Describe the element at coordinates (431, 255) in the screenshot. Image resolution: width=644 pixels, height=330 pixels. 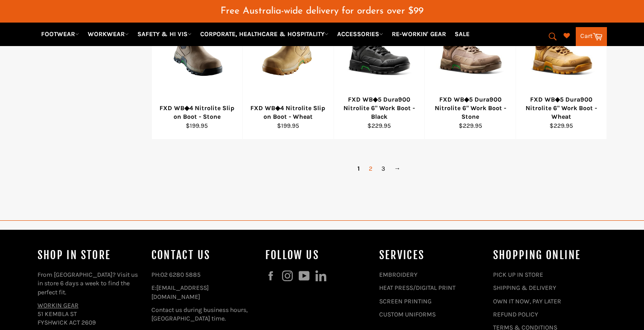
I see `h4: services` at that location.